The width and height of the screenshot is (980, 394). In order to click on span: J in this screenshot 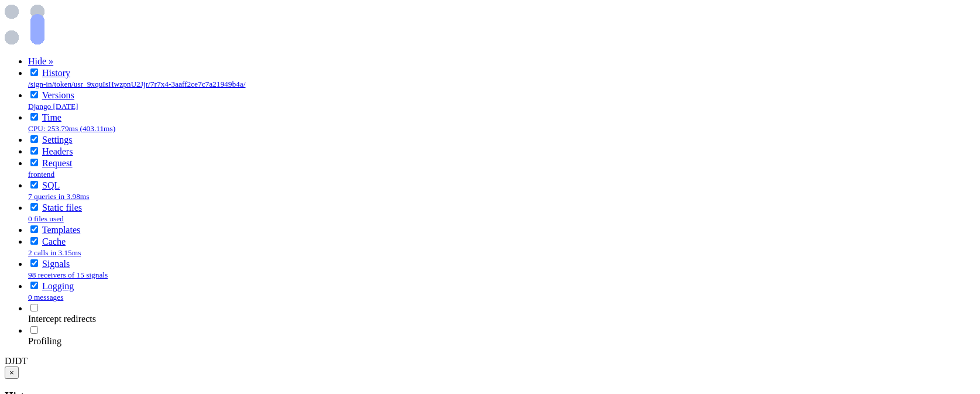, I will do `click(13, 361)`.